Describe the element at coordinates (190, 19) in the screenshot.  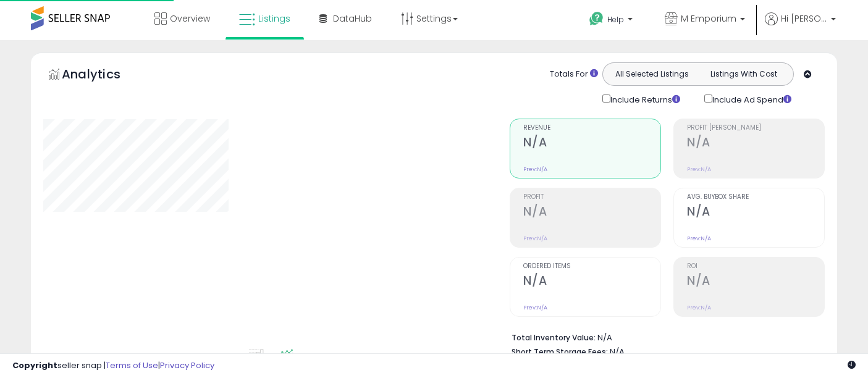
I see `span: Overview` at that location.